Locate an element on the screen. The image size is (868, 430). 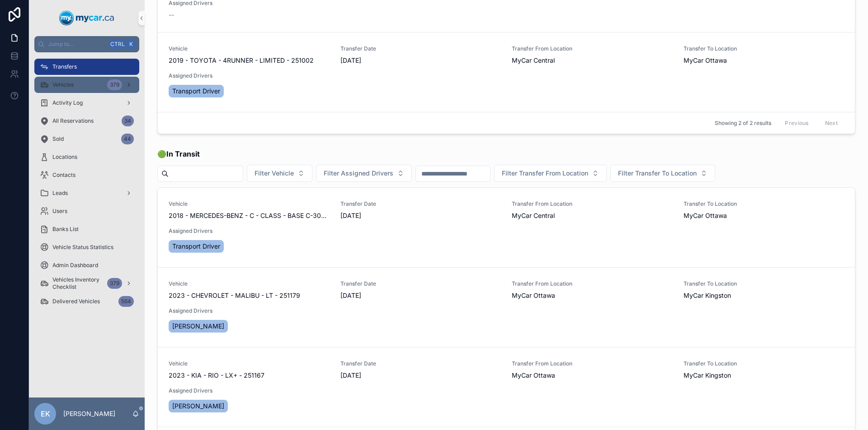
a: Admin Dashboard is located at coordinates (86, 266).